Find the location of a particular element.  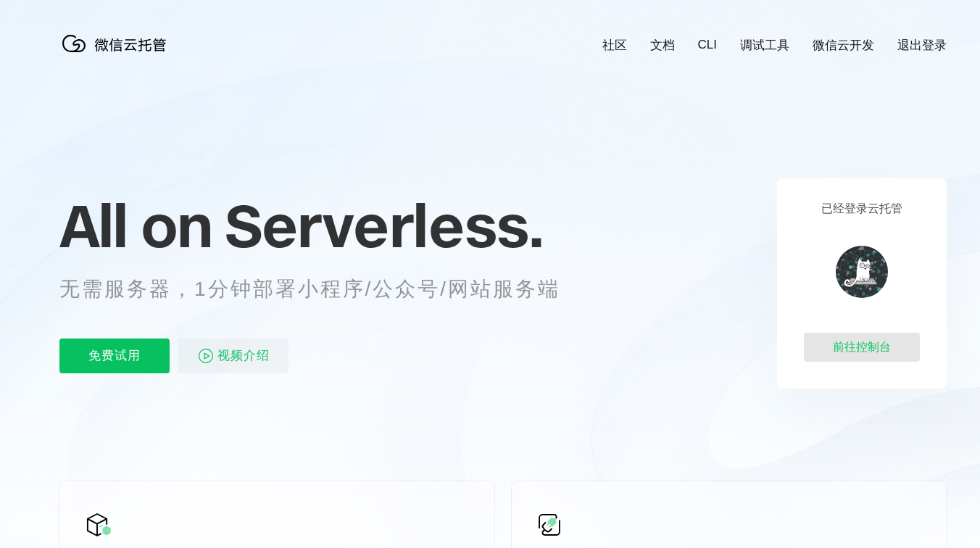

p: 无需服务器，1分钟部署小程序/公众号/网站服务端 is located at coordinates (323, 289).